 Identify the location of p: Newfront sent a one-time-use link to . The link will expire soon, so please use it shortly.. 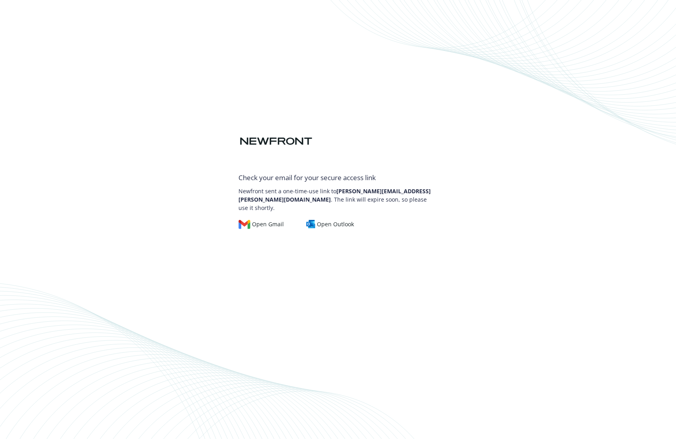
(338, 197).